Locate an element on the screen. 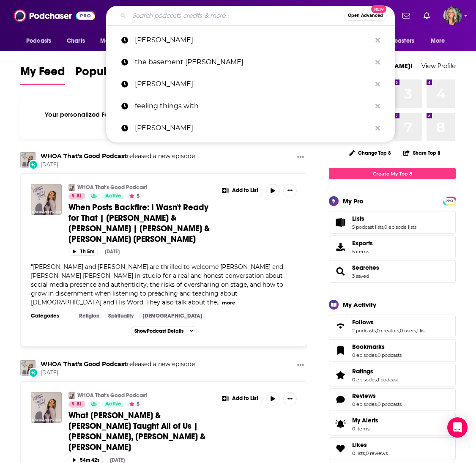 This screenshot has height=463, width=476. img: User Profile is located at coordinates (452, 16).